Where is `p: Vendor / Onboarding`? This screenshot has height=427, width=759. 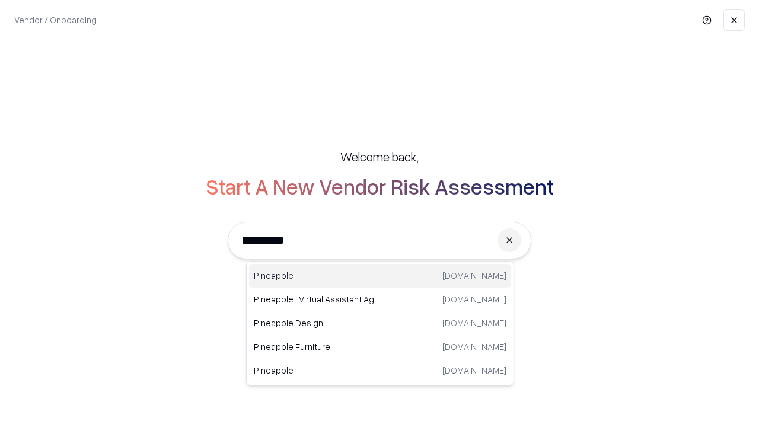
p: Vendor / Onboarding is located at coordinates (55, 20).